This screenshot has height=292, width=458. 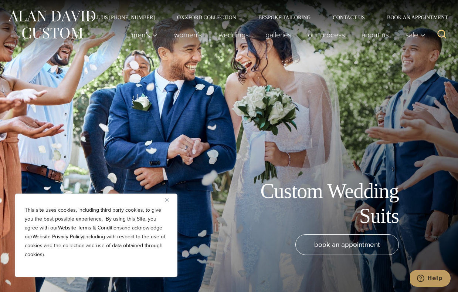 What do you see at coordinates (375, 35) in the screenshot?
I see `a: About Us` at bounding box center [375, 35].